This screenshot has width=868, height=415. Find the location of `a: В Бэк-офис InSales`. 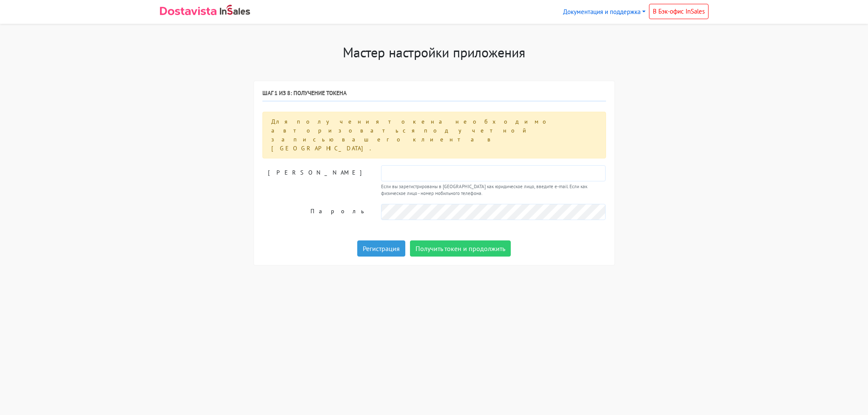

a: В Бэк-офис InSales is located at coordinates (679, 12).